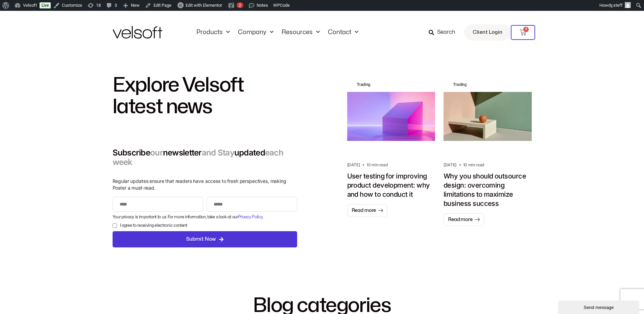 Image resolution: width=644 pixels, height=314 pixels. I want to click on span: and Stay, so click(218, 153).